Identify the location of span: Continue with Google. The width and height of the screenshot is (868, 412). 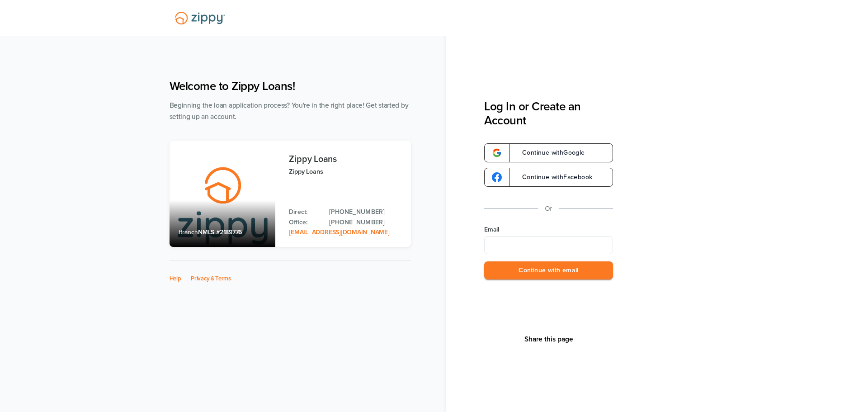
(548, 153).